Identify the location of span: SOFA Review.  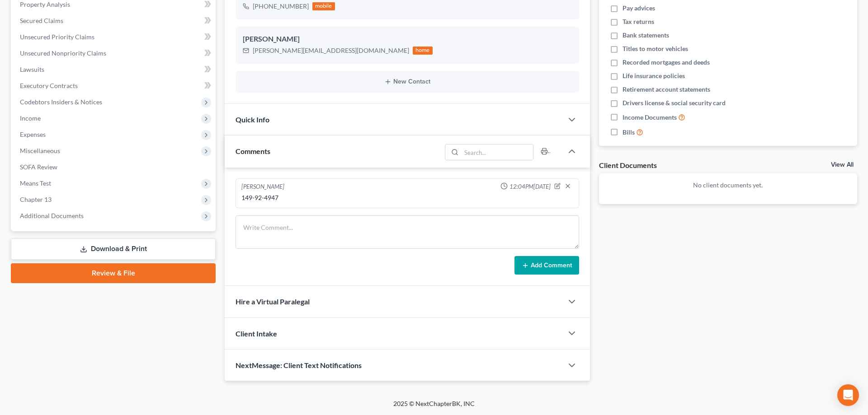
(38, 167).